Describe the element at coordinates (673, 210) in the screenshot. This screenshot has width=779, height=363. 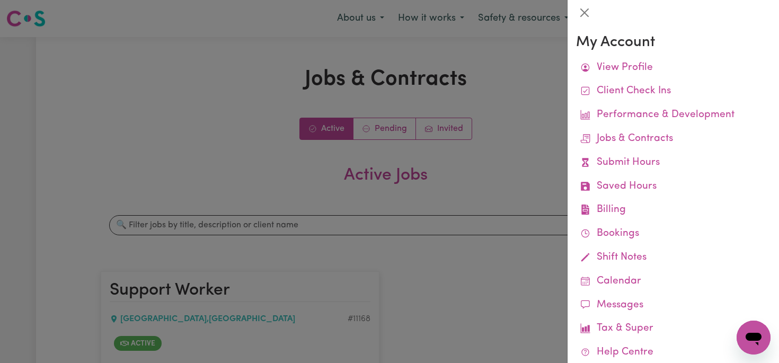
I see `a: Billing` at that location.